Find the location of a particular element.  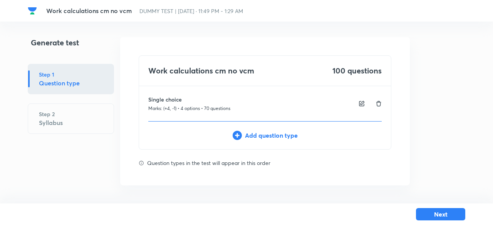

h4: Work calculations cm no vcm is located at coordinates (201, 71).